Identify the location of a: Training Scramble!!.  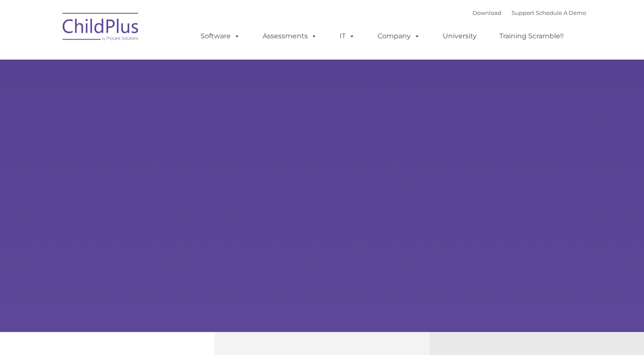
(531, 36).